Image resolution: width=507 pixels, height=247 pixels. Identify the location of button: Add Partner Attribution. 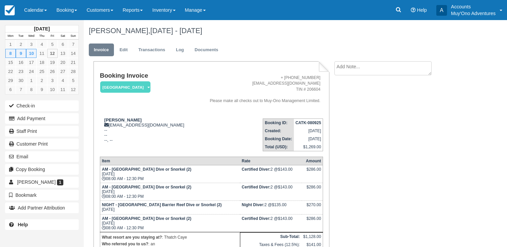
(42, 208).